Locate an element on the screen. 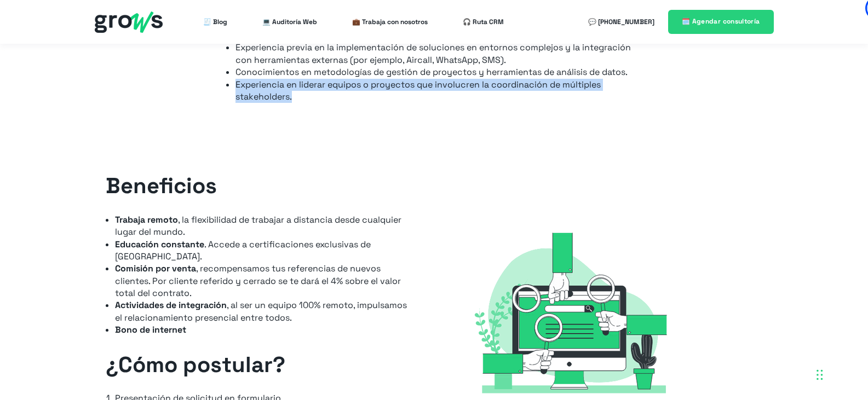  span: 🗓️ Agendar consultoría is located at coordinates (721, 22).